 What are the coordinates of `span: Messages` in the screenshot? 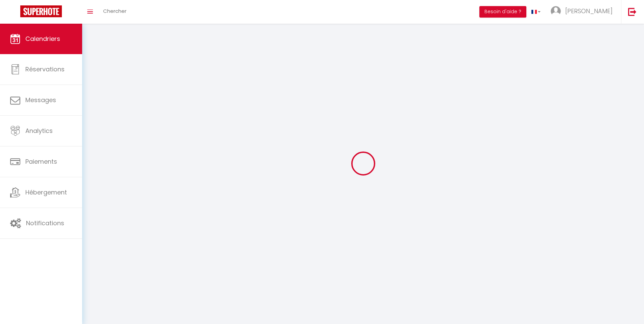 It's located at (41, 100).